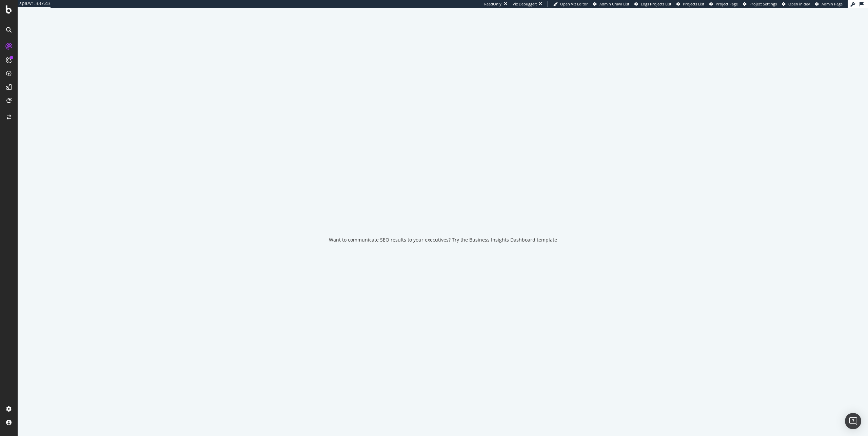 This screenshot has height=436, width=868. Describe the element at coordinates (763, 4) in the screenshot. I see `span: Project Settings` at that location.